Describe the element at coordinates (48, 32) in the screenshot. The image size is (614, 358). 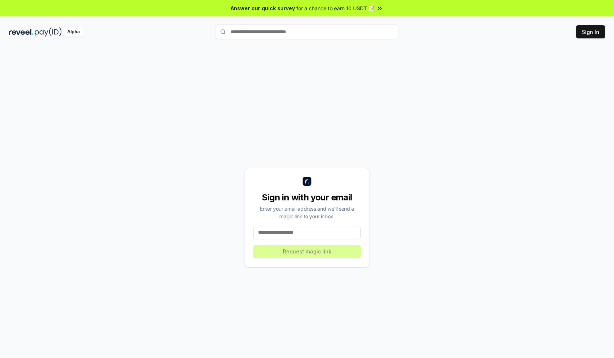
I see `img: pay_id` at that location.